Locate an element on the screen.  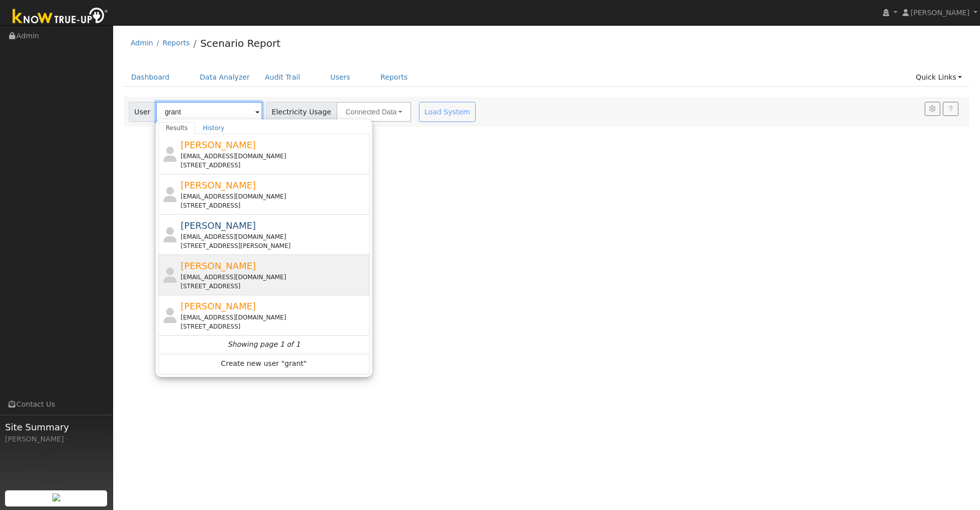
button: Connected Data is located at coordinates (374, 112).